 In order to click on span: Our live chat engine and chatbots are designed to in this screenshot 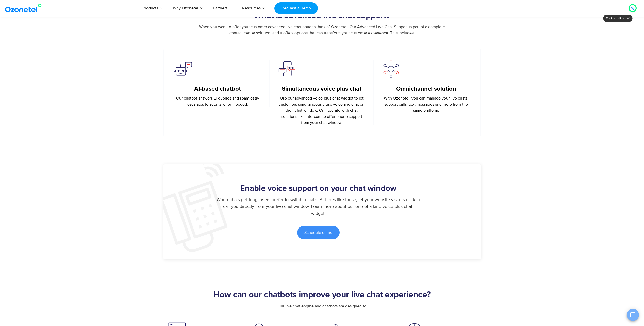, I will do `click(322, 306)`.